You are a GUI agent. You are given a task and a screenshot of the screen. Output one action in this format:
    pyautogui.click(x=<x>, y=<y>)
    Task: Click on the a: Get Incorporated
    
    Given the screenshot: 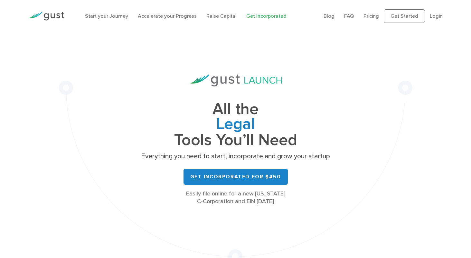 What is the action you would take?
    pyautogui.click(x=266, y=16)
    